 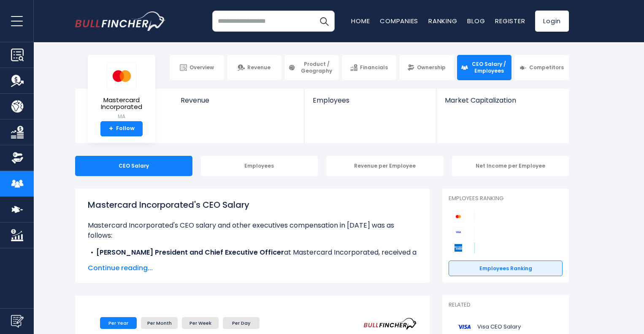 What do you see at coordinates (369, 68) in the screenshot?
I see `a: Financials` at bounding box center [369, 68].